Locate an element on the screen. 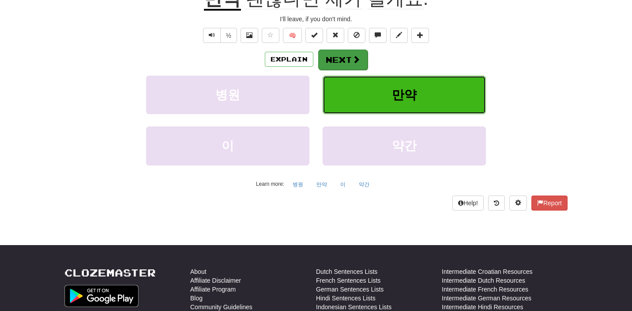 The image size is (632, 311). img: Get it on Google Play is located at coordinates (102, 295).